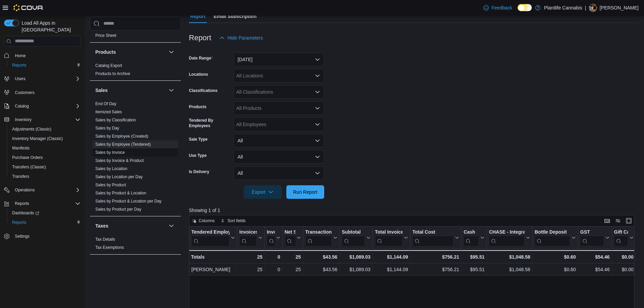 The height and width of the screenshot is (308, 644). Describe the element at coordinates (20, 56) in the screenshot. I see `a: Home` at that location.